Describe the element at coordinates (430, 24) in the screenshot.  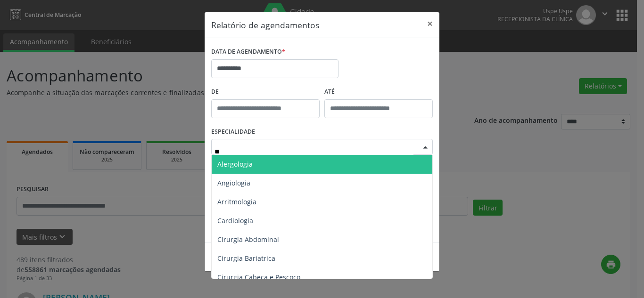
I see `button: Close` at that location.